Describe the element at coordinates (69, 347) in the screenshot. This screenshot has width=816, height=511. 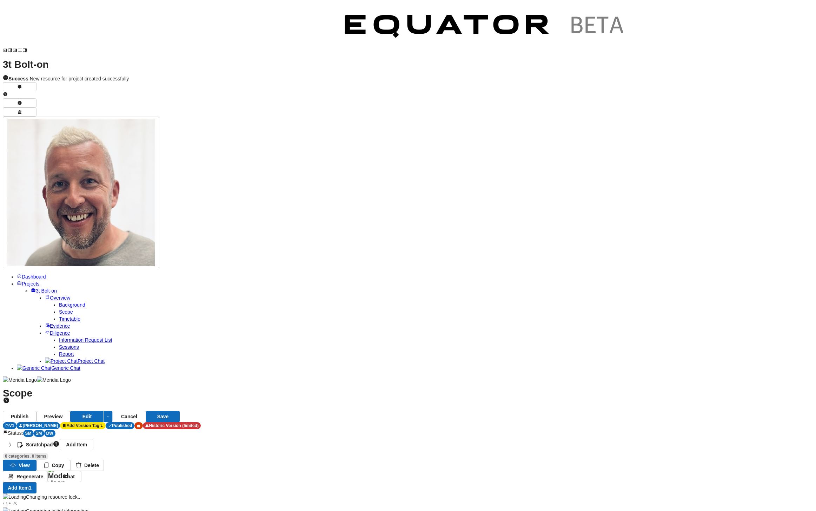
I see `a: Sessions` at that location.